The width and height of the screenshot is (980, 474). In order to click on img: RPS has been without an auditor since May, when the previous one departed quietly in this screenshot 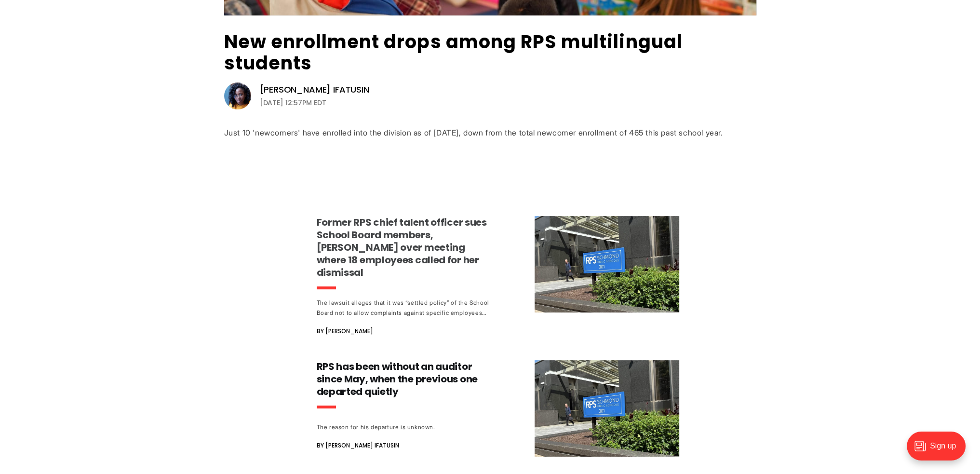, I will do `click(607, 408)`.